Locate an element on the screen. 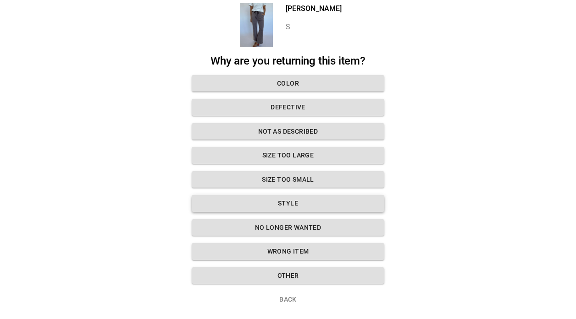  button: Back is located at coordinates (288, 300).